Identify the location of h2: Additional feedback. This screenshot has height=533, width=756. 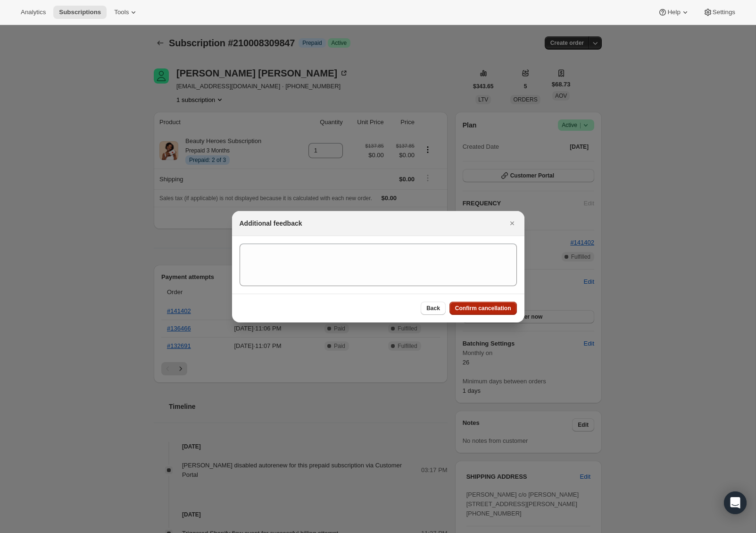
(271, 223).